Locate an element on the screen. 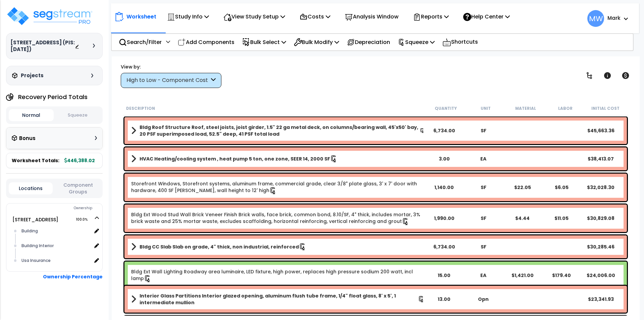 Image resolution: width=644 pixels, height=320 pixels. button: Component Groups is located at coordinates (78, 188).